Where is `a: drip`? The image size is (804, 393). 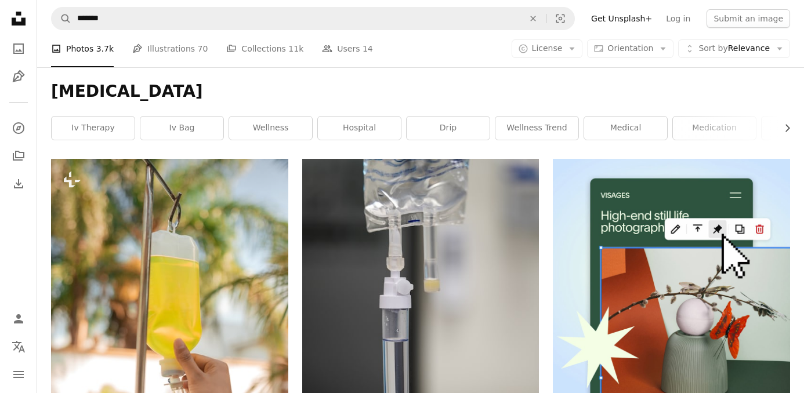 a: drip is located at coordinates (448, 128).